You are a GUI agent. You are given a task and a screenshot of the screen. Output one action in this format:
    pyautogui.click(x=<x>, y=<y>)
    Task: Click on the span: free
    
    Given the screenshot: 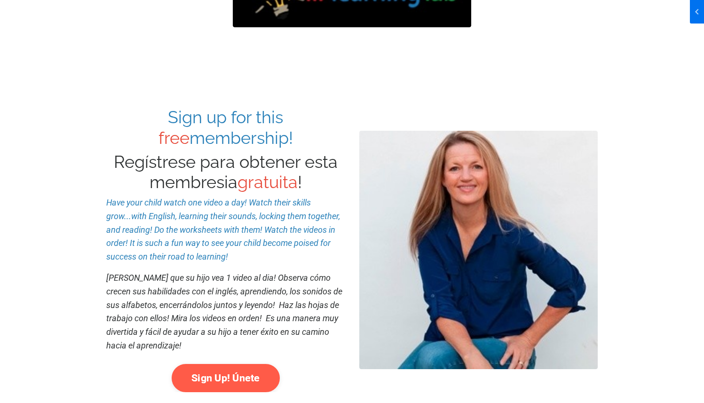 What is the action you would take?
    pyautogui.click(x=174, y=138)
    